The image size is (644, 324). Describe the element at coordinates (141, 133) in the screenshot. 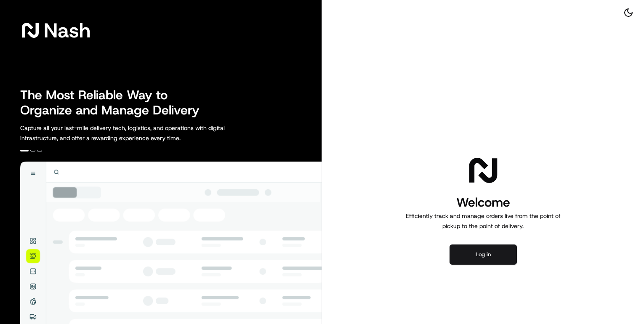

I see `p: Capture all your last-mile delivery tech, logistics, and operations with digital infrastructure, ...` at that location.